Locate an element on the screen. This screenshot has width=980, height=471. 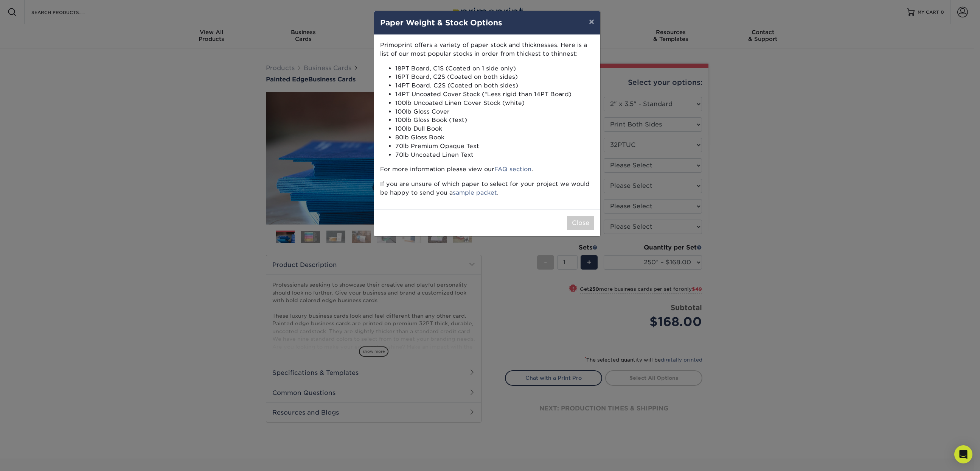
li: 100lb Gloss Book (Text) is located at coordinates (495, 120).